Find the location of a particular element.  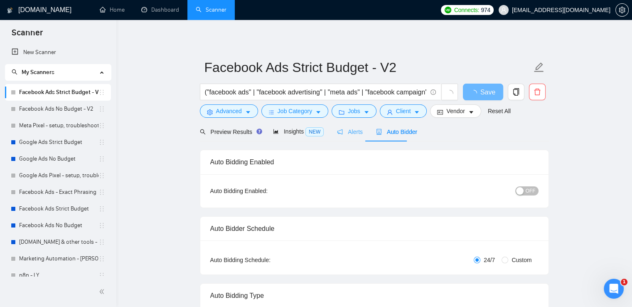

a: Reset All is located at coordinates (499, 111).